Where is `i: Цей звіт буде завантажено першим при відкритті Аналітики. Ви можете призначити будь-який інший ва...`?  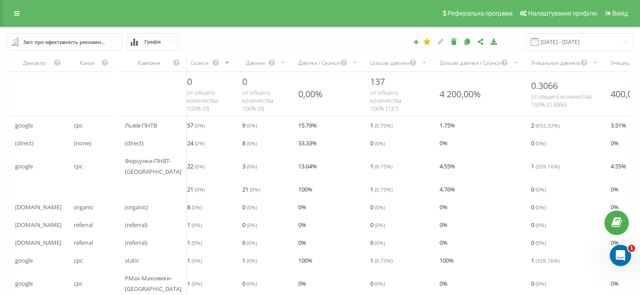
i: Цей звіт буде завантажено першим при відкритті Аналітики. Ви можете призначити будь-який інший ва... is located at coordinates (427, 41).